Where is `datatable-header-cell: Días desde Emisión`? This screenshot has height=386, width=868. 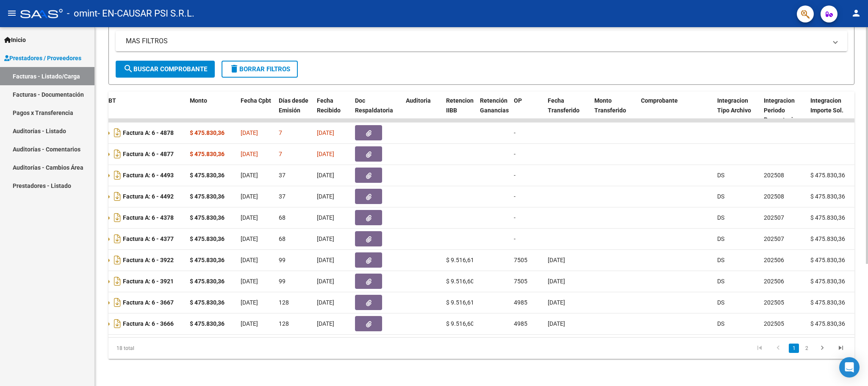
datatable-header-cell: Días desde Emisión is located at coordinates (294, 110).